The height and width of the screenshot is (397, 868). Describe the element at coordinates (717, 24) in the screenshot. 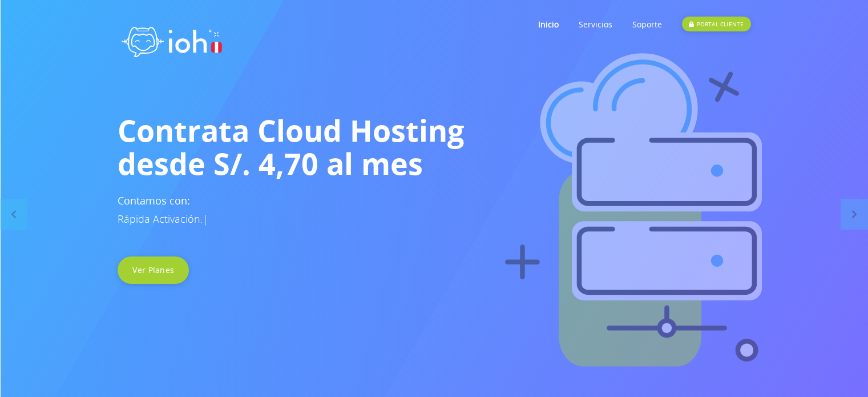

I see `div: PORTAL CLIENTE` at that location.